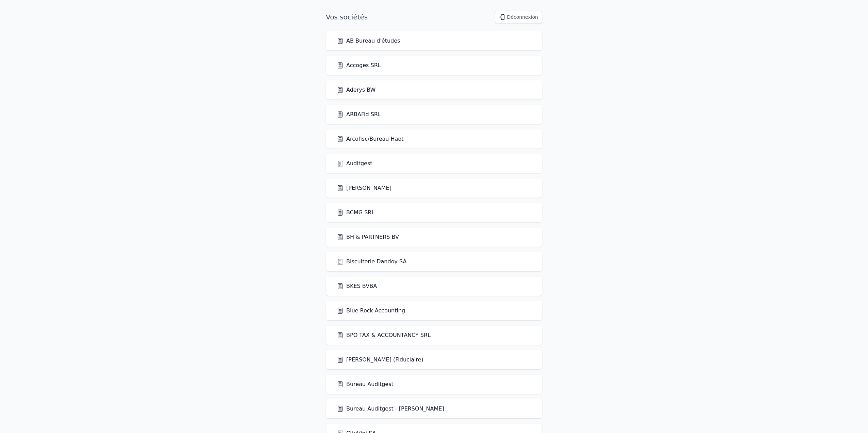  I want to click on a: Aderys BW, so click(356, 90).